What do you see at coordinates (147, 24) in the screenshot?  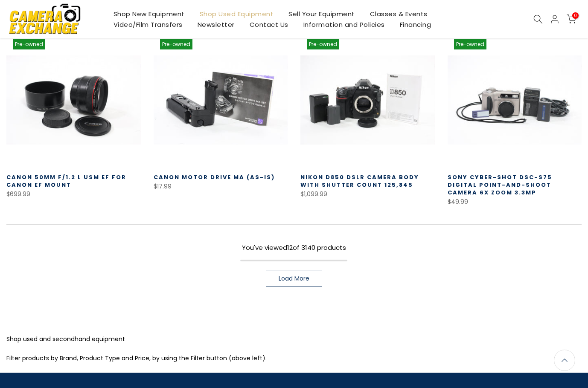 I see `a: Video/Film Transfers` at bounding box center [147, 24].